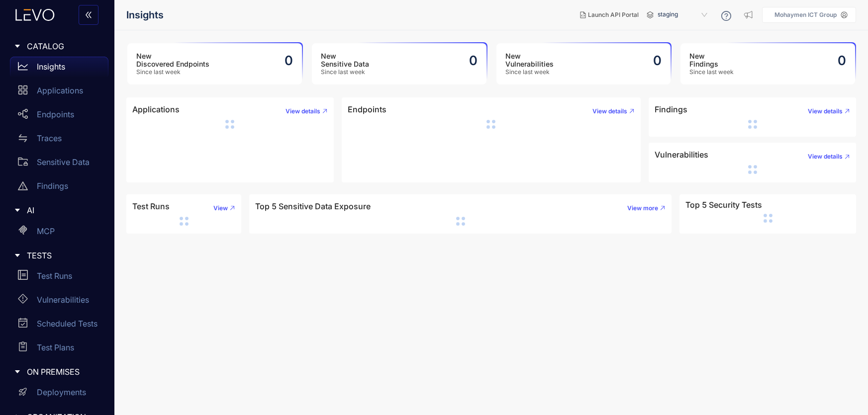 The width and height of the screenshot is (868, 415). Describe the element at coordinates (64, 255) in the screenshot. I see `span: TESTS` at that location.